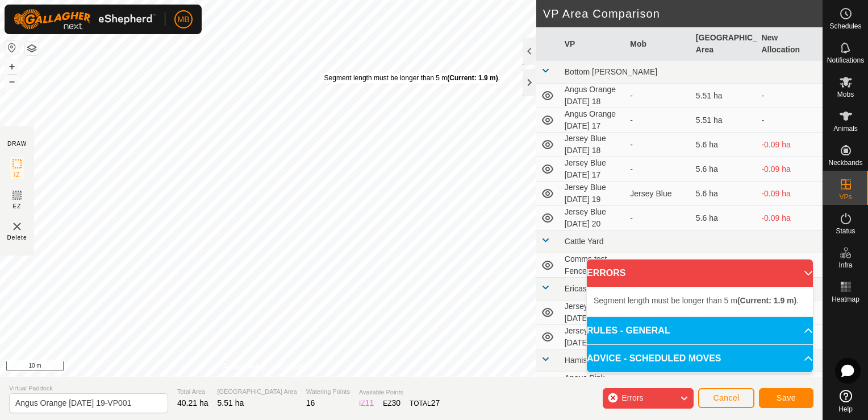 This screenshot has height=420, width=868. What do you see at coordinates (397, 403) in the screenshot?
I see `span: 30` at bounding box center [397, 403].